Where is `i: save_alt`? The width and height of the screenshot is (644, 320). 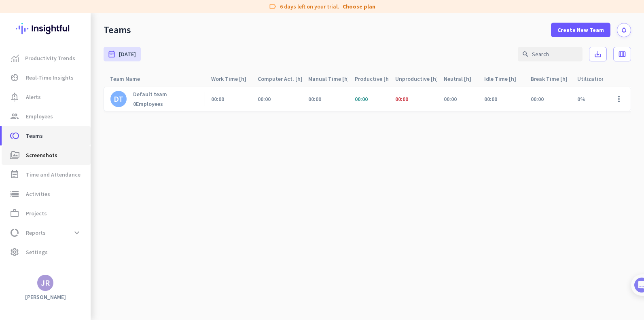 i: save_alt is located at coordinates (598, 54).